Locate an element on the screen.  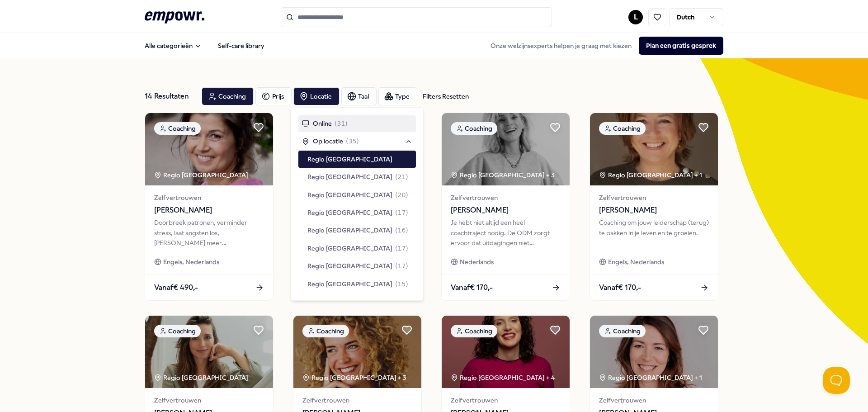
div: Taal is located at coordinates (359, 97).